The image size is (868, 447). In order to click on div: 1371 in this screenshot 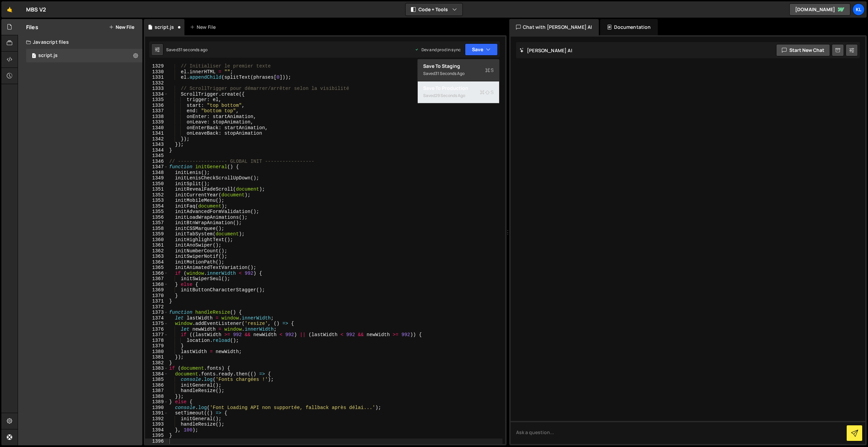, I will do `click(157, 301)`.